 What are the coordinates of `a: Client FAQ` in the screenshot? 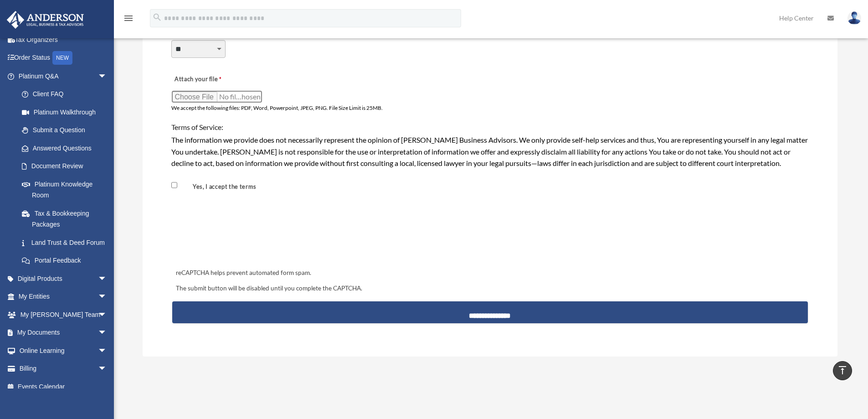 It's located at (67, 94).